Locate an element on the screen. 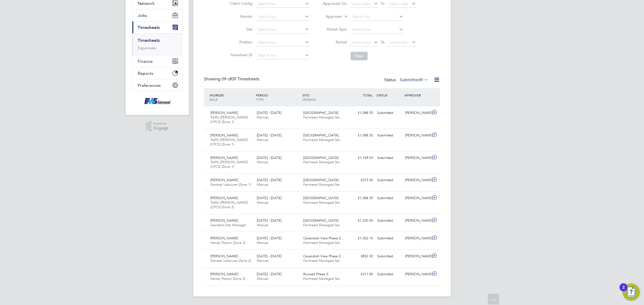  span: VENDOR is located at coordinates (309, 99).